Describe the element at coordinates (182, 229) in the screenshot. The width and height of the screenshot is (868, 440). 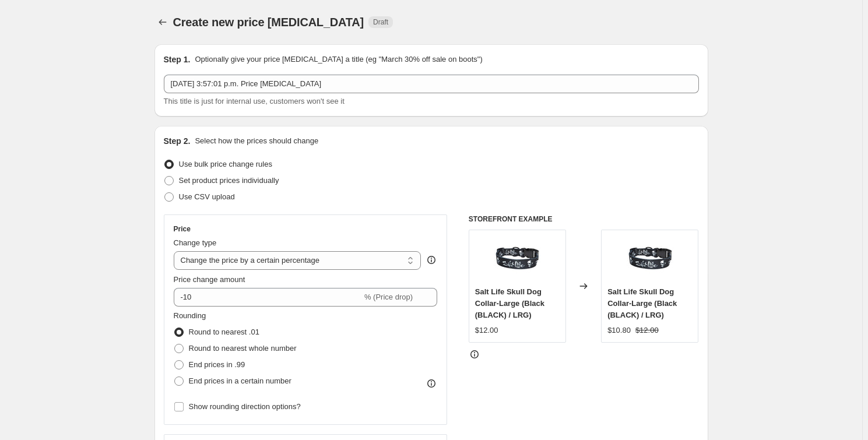
I see `h3: Price` at that location.